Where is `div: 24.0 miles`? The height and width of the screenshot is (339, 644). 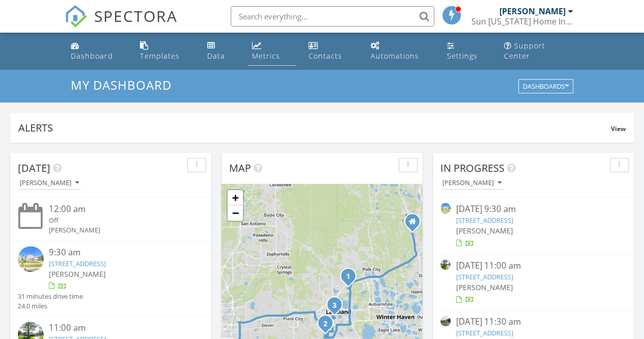 div: 24.0 miles is located at coordinates (51, 306).